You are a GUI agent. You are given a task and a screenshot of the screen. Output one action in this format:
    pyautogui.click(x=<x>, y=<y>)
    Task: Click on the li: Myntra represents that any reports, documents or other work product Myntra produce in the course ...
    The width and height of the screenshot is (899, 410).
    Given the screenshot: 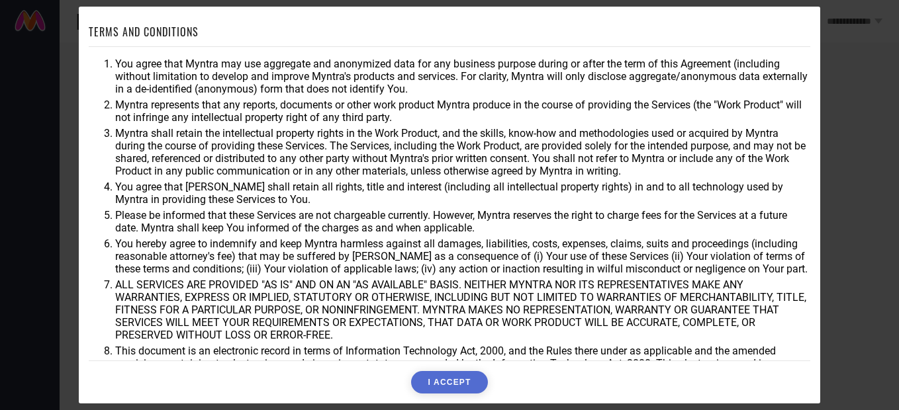 What is the action you would take?
    pyautogui.click(x=463, y=111)
    